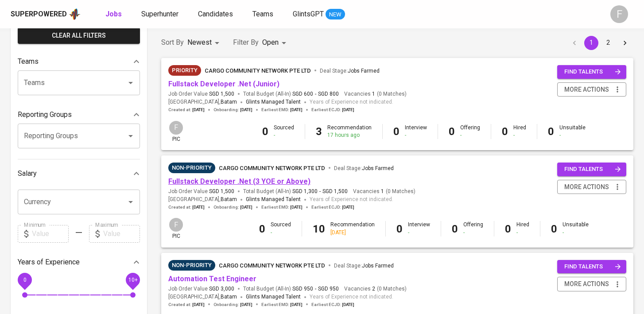  I want to click on span: Total Budget (All-In), so click(291, 288).